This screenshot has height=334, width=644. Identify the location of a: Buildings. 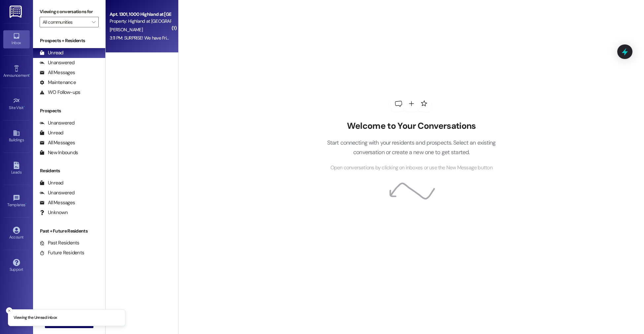
(16, 136).